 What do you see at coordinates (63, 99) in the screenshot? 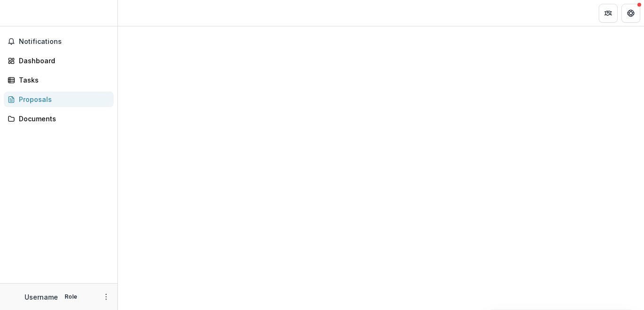
I see `div: Proposals` at bounding box center [63, 99].